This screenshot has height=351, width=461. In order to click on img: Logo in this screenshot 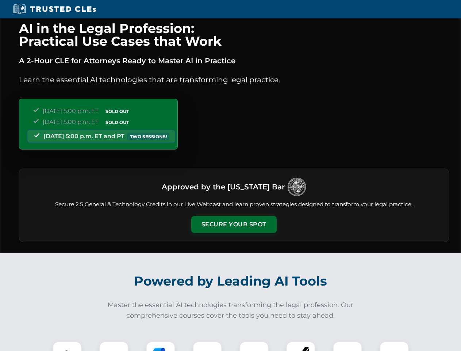, I will do `click(297, 187)`.